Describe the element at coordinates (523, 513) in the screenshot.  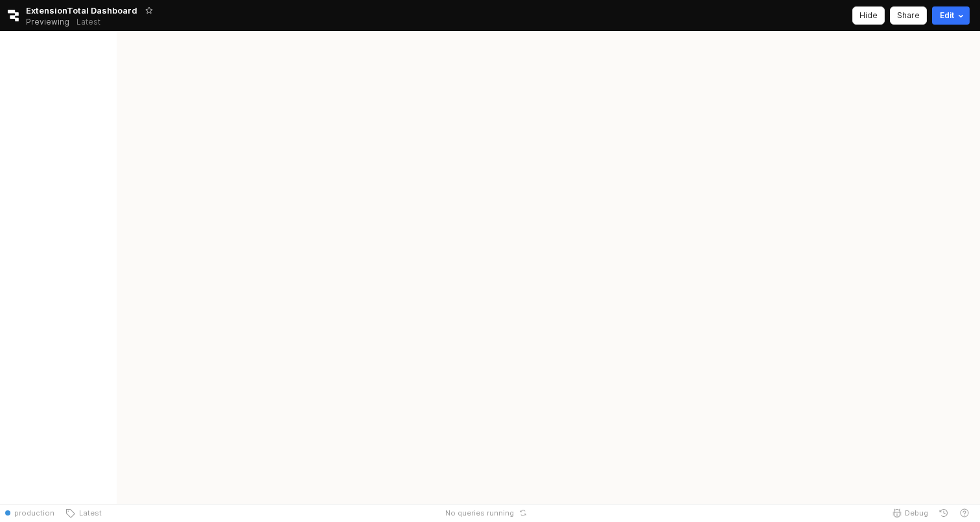
I see `button: Reset app state` at that location.